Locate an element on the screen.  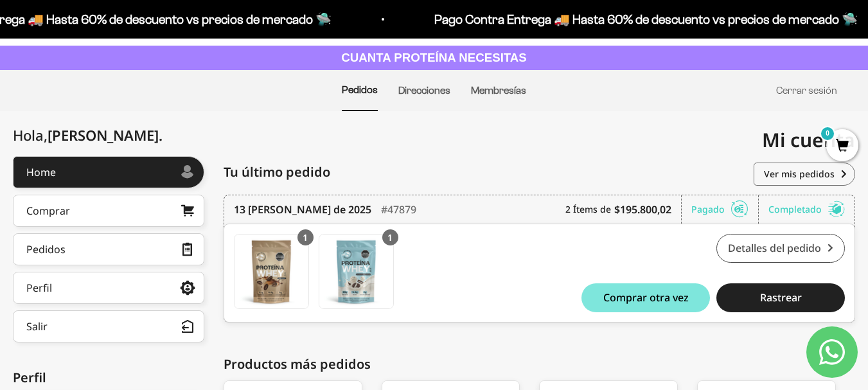
p: Pago Contra Entrega 🚚 Hasta 60% de descuento vs precios de mercado 🛸 is located at coordinates (641, 19).